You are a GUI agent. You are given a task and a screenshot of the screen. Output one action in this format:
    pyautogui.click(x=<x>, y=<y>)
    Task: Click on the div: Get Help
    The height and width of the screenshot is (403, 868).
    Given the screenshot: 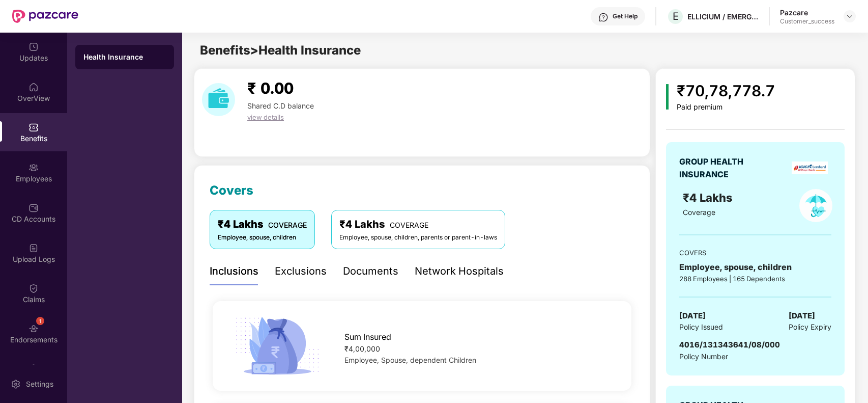 What is the action you would take?
    pyautogui.click(x=625, y=17)
    